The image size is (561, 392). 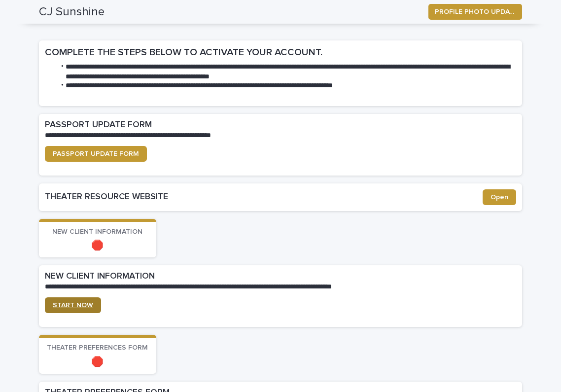 I want to click on h2: NEW CLIENT INFORMATION, so click(x=99, y=277).